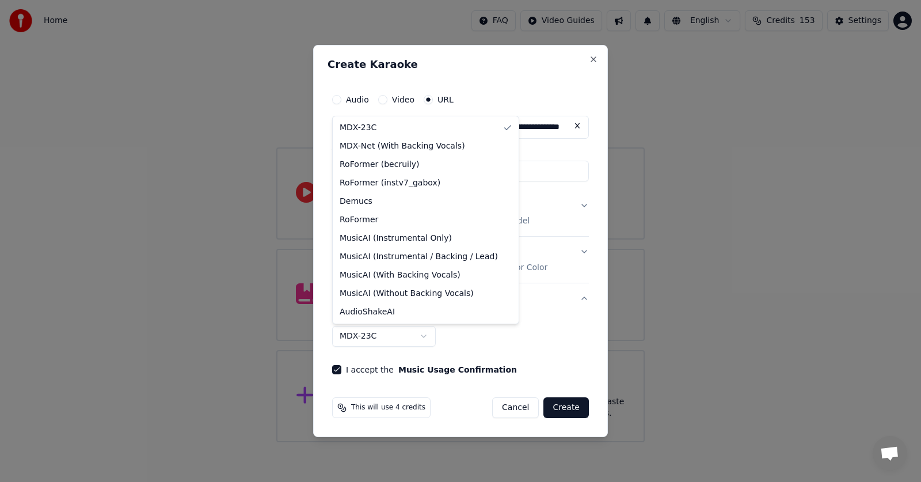  I want to click on span: RoFormer (instv7_gabox), so click(390, 183).